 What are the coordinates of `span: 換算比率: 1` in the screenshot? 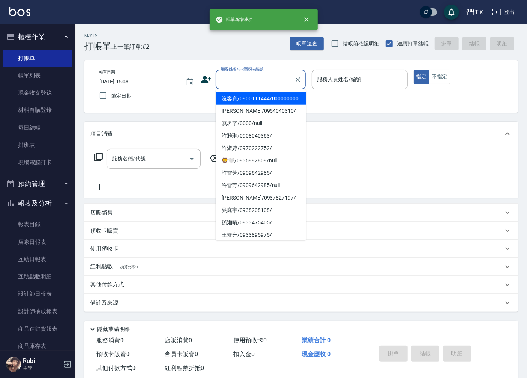 It's located at (130, 267).